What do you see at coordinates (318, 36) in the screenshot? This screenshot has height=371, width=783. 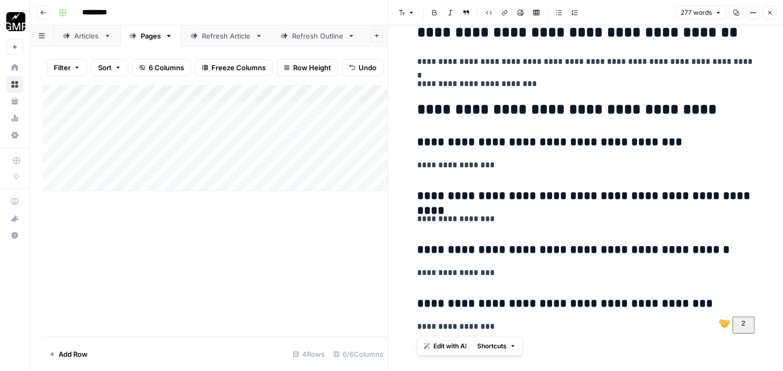 I see `div: Refresh Outline` at bounding box center [318, 36].